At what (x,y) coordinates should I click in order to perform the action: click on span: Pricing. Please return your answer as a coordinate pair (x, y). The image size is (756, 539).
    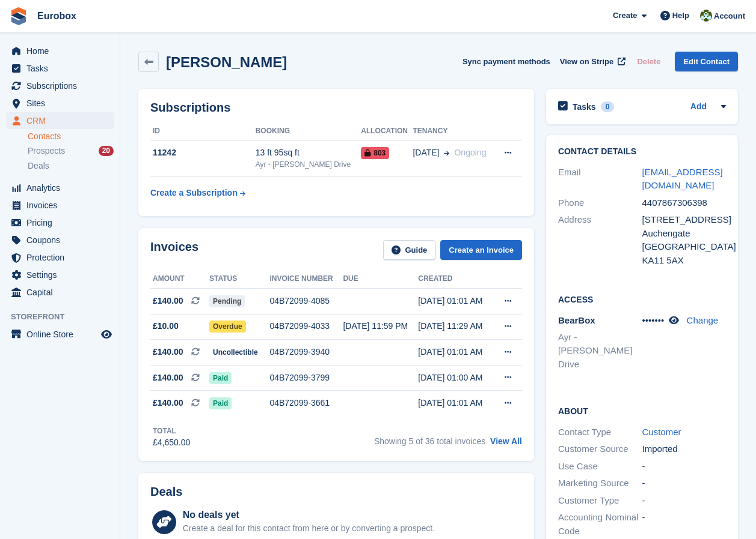
    Looking at the image, I should click on (63, 223).